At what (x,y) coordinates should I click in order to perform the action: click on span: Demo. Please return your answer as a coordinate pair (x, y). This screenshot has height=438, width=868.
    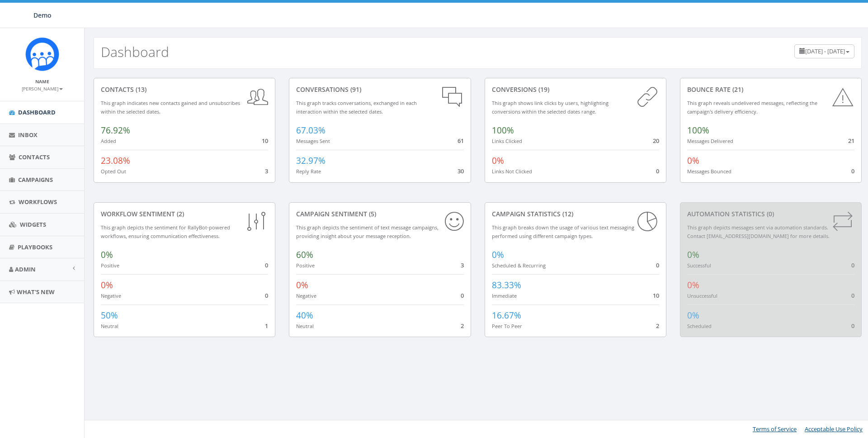
    Looking at the image, I should click on (43, 15).